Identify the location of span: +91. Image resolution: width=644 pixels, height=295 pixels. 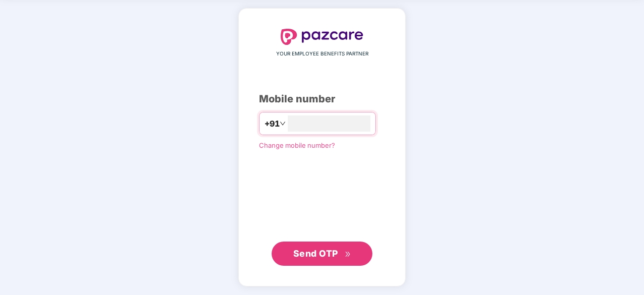
(272, 123).